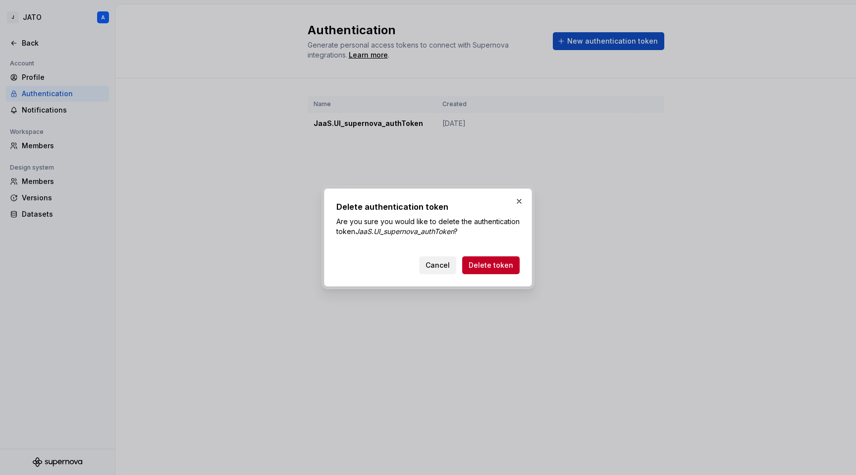 Image resolution: width=856 pixels, height=475 pixels. I want to click on span: Cancel, so click(437, 265).